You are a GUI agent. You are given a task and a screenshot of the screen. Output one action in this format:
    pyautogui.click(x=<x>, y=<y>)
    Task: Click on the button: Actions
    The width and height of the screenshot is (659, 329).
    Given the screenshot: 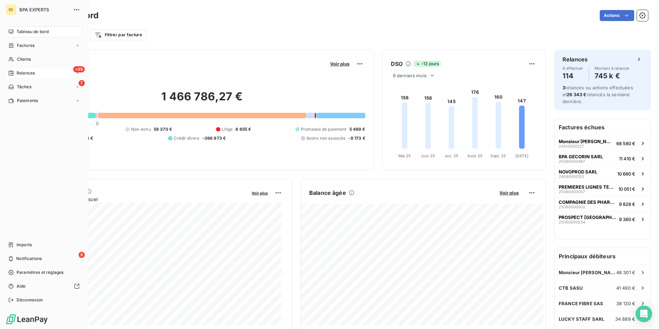 What is the action you would take?
    pyautogui.click(x=617, y=16)
    